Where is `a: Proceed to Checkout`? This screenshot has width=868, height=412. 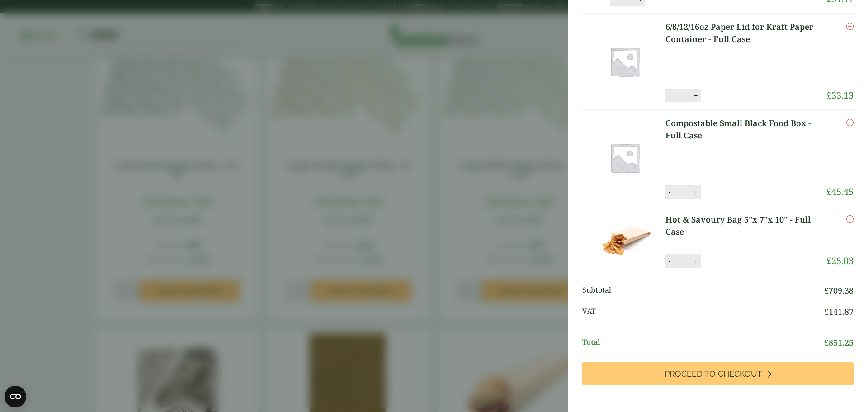
a: Proceed to Checkout is located at coordinates (718, 374).